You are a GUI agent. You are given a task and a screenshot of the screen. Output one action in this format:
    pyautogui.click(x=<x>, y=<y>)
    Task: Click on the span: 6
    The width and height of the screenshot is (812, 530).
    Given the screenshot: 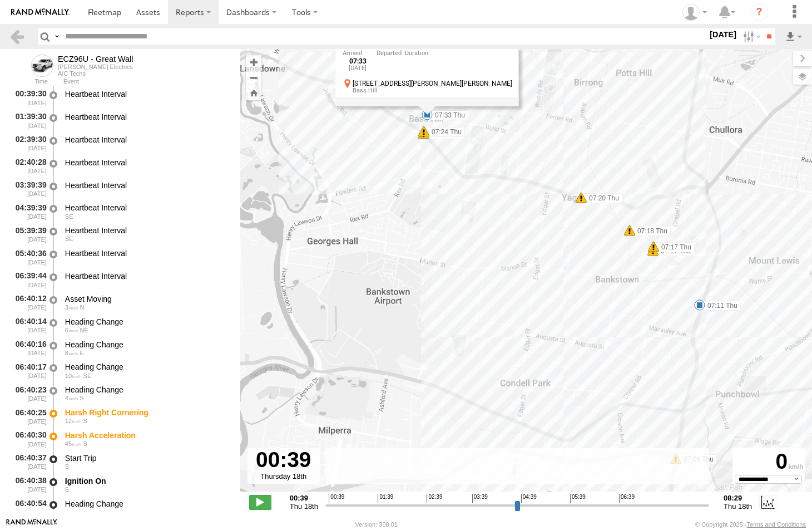 What is the action you would take?
    pyautogui.click(x=72, y=330)
    